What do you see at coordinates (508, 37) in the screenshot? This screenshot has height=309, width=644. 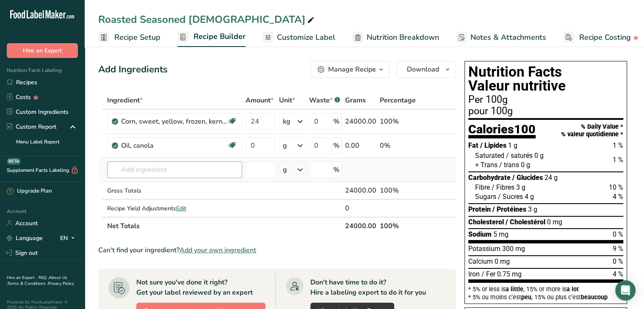 I see `span: Notes & Attachments` at bounding box center [508, 37].